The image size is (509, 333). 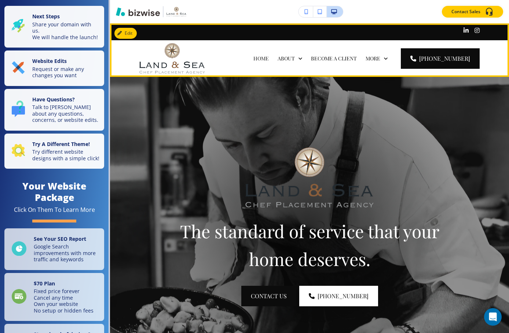 What do you see at coordinates (54, 210) in the screenshot?
I see `div: Click On Them To Learn More` at bounding box center [54, 210].